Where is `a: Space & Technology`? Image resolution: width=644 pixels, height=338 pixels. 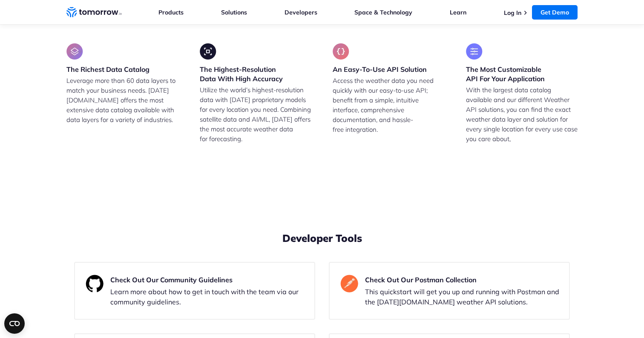
a: Space & Technology is located at coordinates (383, 13).